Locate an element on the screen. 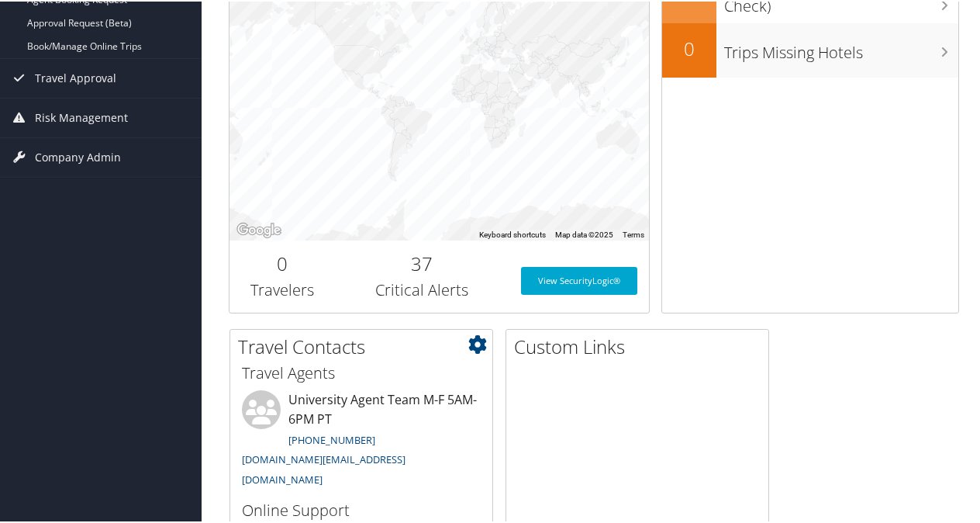 The height and width of the screenshot is (523, 980). span: Risk Management is located at coordinates (81, 116).